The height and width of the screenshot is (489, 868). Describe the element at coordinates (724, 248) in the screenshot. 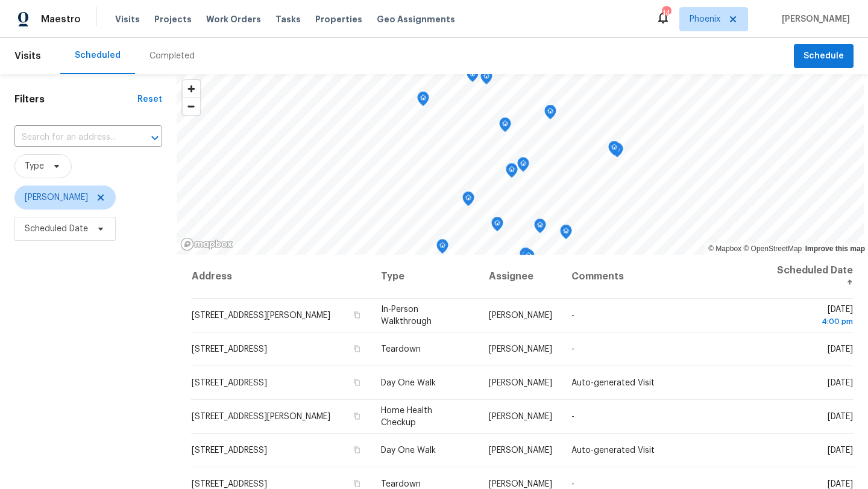

I see `a: Mapbox` at that location.